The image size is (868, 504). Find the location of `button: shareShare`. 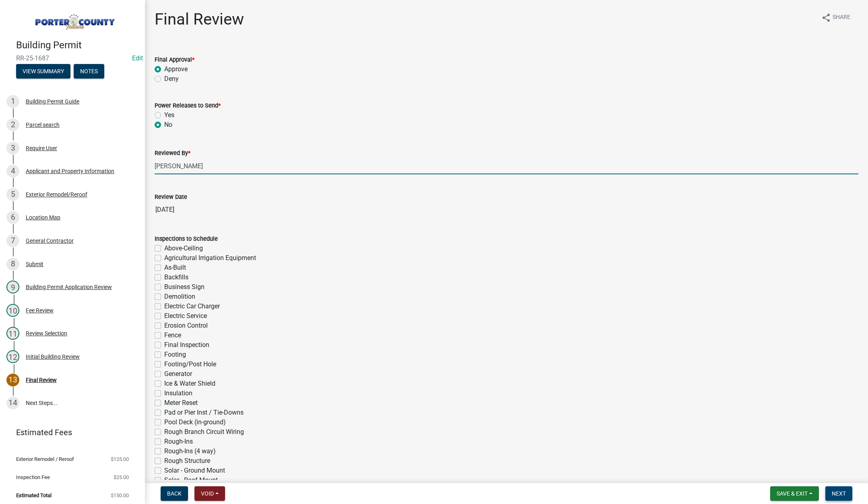

button: shareShare is located at coordinates (836, 17).